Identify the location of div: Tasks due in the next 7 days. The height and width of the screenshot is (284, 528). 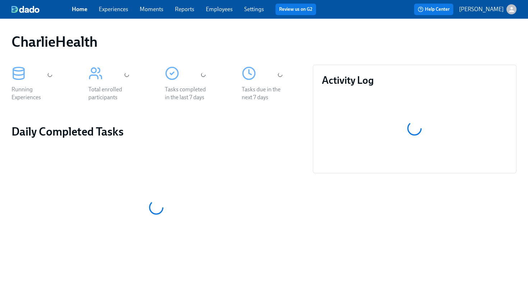
(265, 93).